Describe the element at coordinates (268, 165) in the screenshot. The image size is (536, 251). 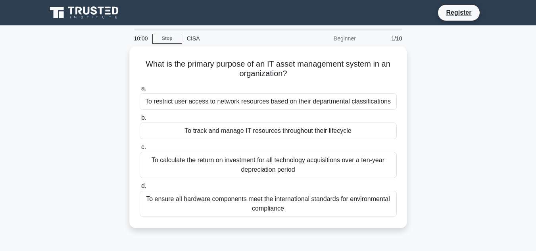
I see `div: To calculate the return on investment for all technology acquisitions over a ten-year depreciatio...` at that location.